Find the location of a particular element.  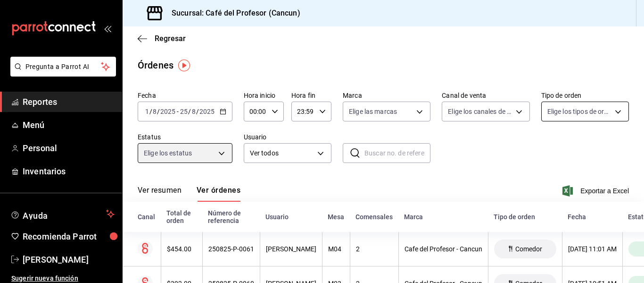

label: Estatus is located at coordinates (185, 137).